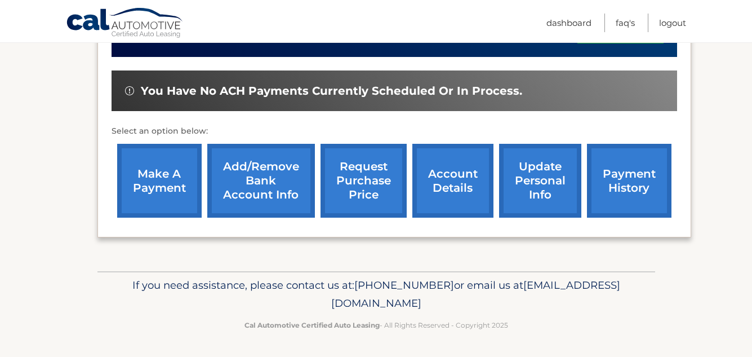 This screenshot has width=752, height=357. What do you see at coordinates (261, 180) in the screenshot?
I see `a: Add/Remove bank account info` at bounding box center [261, 180].